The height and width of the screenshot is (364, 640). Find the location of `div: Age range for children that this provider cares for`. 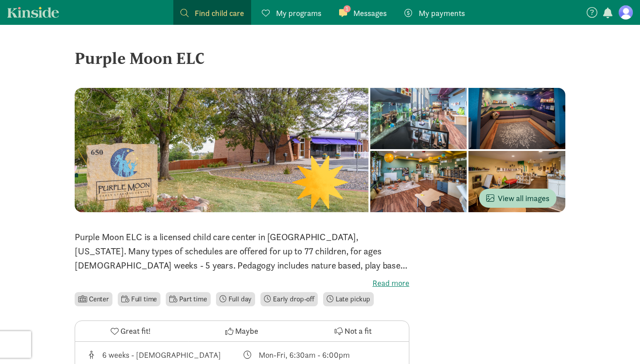

div: Age range for children that this provider cares for is located at coordinates (164, 355).